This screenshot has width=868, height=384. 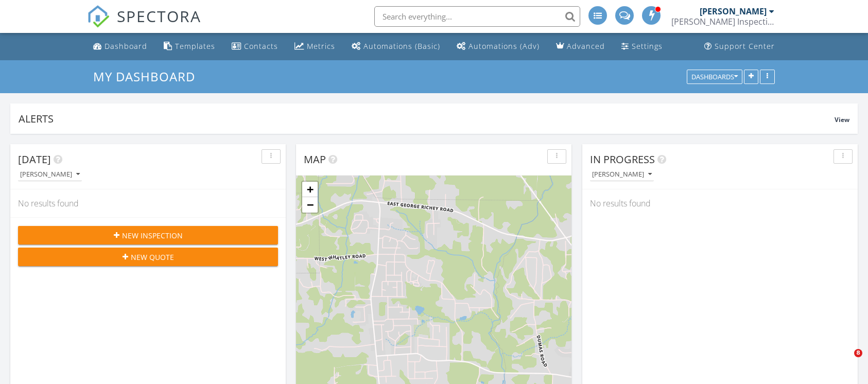 I want to click on a: Contacts, so click(x=255, y=46).